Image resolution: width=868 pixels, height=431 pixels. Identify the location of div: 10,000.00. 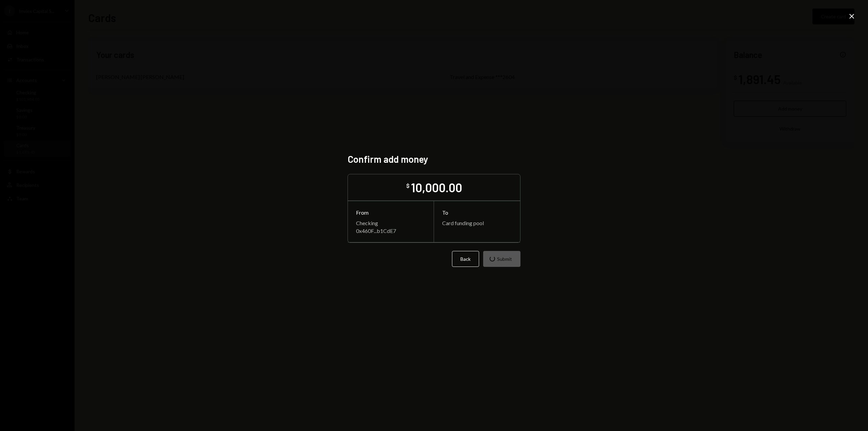
(436, 187).